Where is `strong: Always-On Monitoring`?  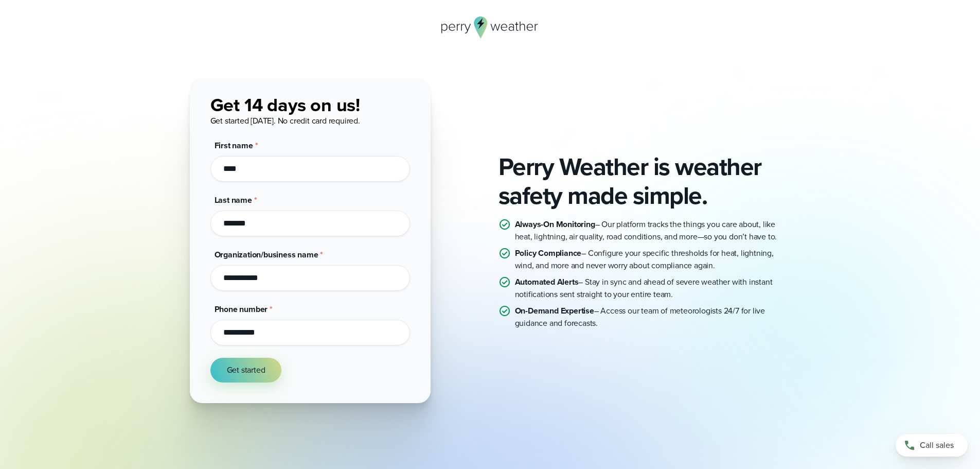 strong: Always-On Monitoring is located at coordinates (555, 224).